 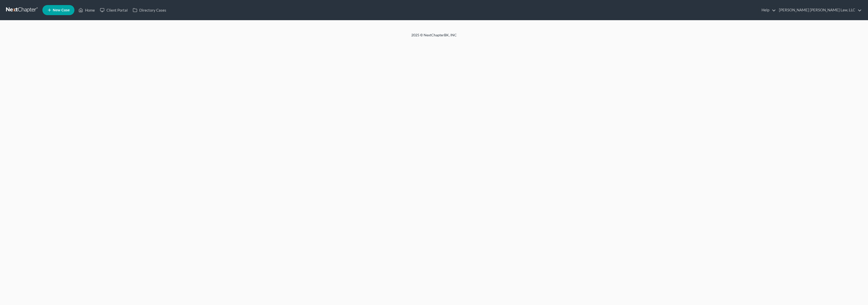 What do you see at coordinates (434, 37) in the screenshot?
I see `div: 2025 © NextChapterBK, INC` at bounding box center [434, 37].